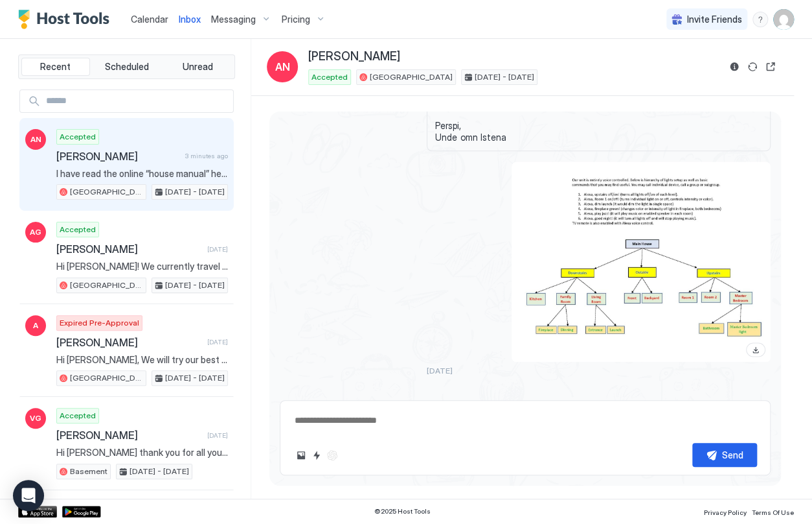 Image resolution: width=812 pixels, height=524 pixels. Describe the element at coordinates (725, 512) in the screenshot. I see `span: Privacy Policy` at that location.